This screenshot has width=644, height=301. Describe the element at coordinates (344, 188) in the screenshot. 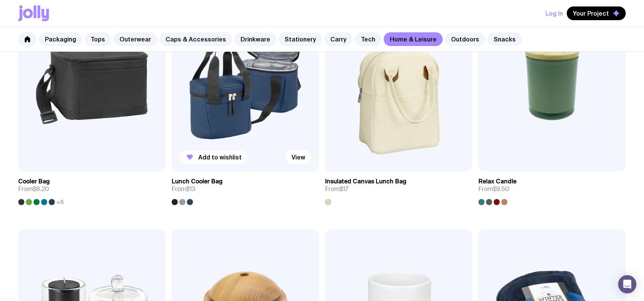

I see `span: $17` at that location.